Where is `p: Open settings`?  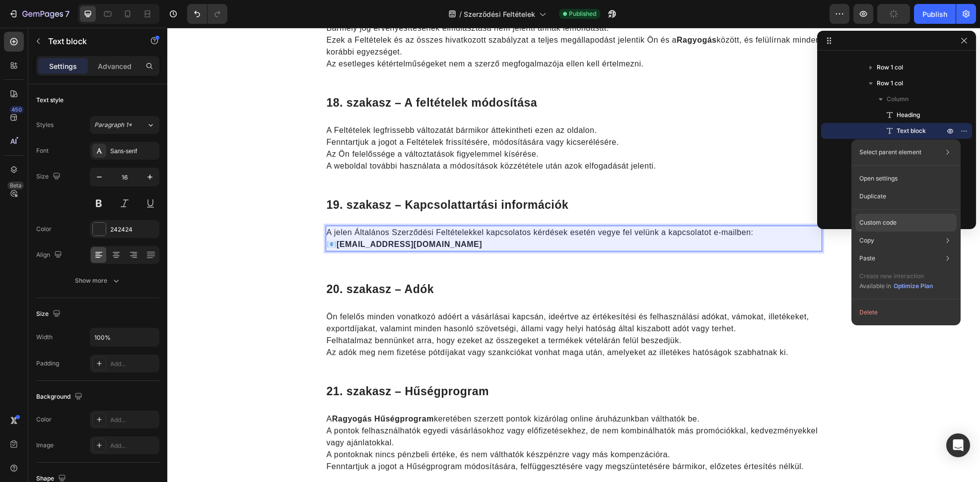
p: Open settings is located at coordinates (879, 179).